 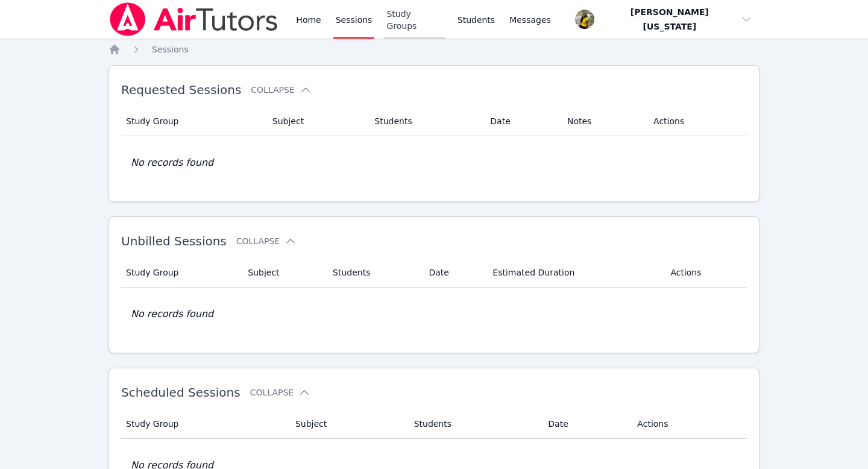 What do you see at coordinates (194, 20) in the screenshot?
I see `img: Air Tutors` at bounding box center [194, 20].